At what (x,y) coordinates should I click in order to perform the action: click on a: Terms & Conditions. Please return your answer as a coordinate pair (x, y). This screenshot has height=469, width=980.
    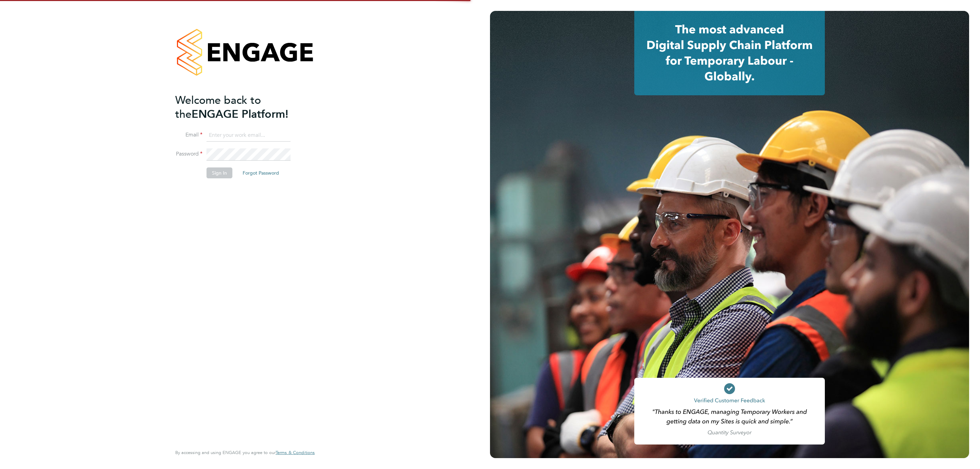
    Looking at the image, I should click on (295, 452).